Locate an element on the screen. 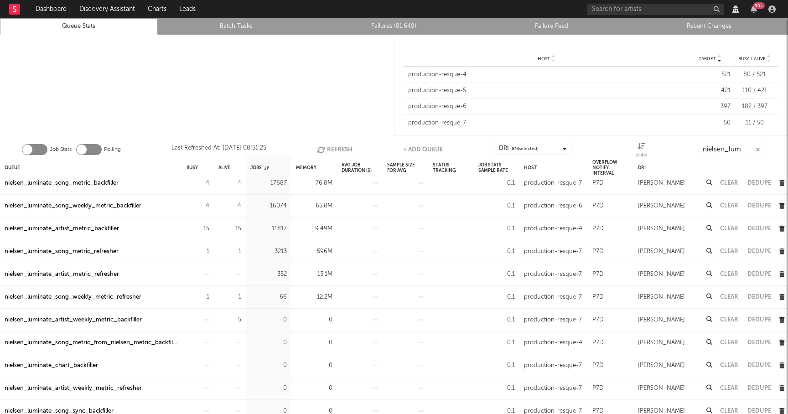 The width and height of the screenshot is (788, 414). div: nielsen_luminate_song_metric_refresher is located at coordinates (62, 252).